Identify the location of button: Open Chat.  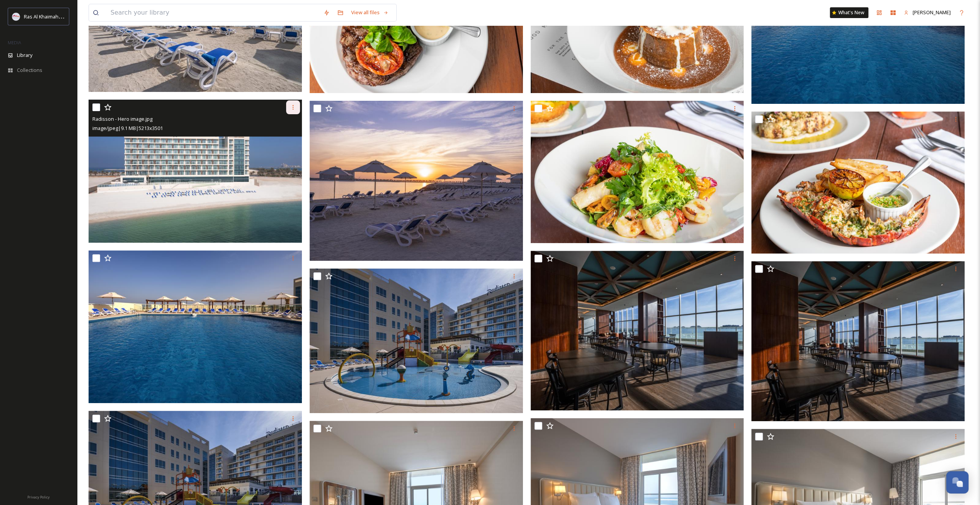
(957, 483).